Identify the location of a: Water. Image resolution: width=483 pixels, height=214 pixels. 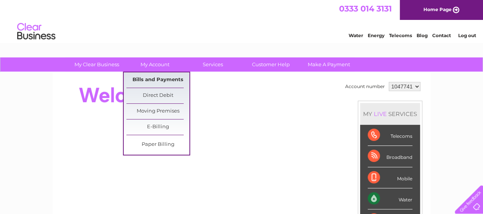
(356, 35).